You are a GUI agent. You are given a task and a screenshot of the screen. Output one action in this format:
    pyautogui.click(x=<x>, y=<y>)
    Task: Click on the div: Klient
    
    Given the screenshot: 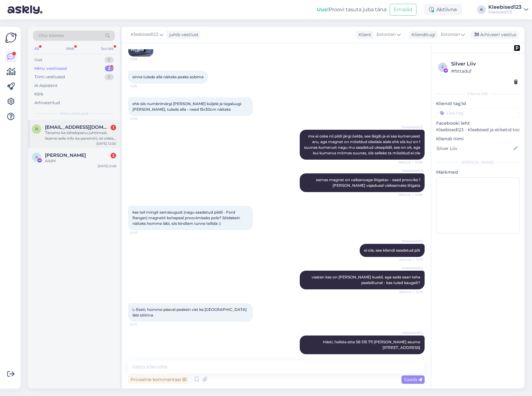 What is the action you would take?
    pyautogui.click(x=363, y=35)
    